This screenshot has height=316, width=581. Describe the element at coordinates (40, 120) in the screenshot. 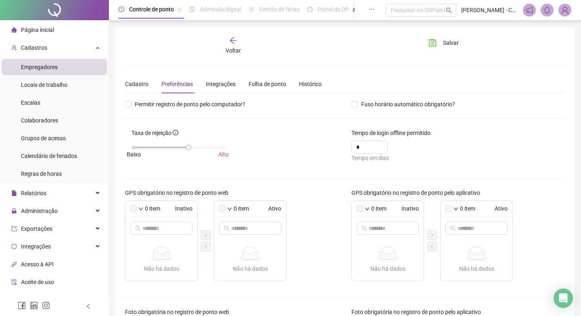

I see `span: Colaboradores` at that location.